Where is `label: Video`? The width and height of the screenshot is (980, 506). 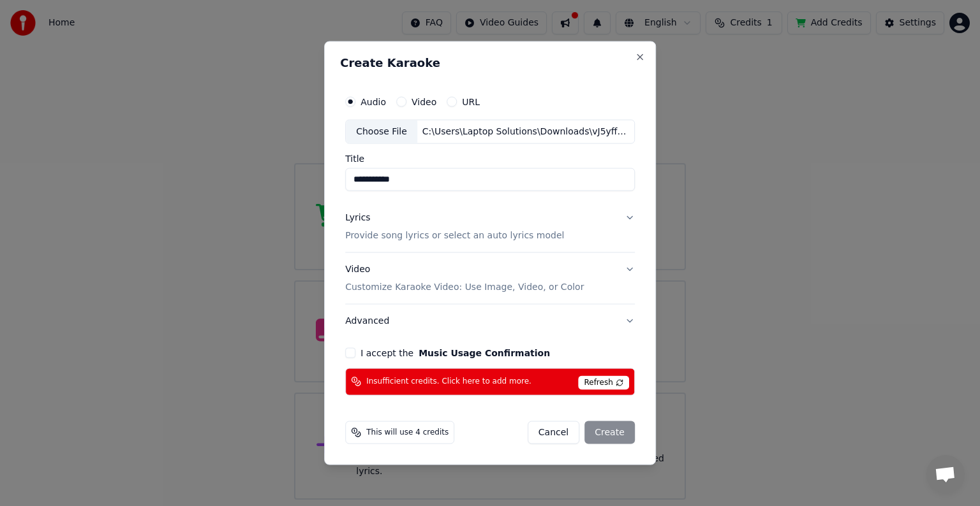 label: Video is located at coordinates (424, 102).